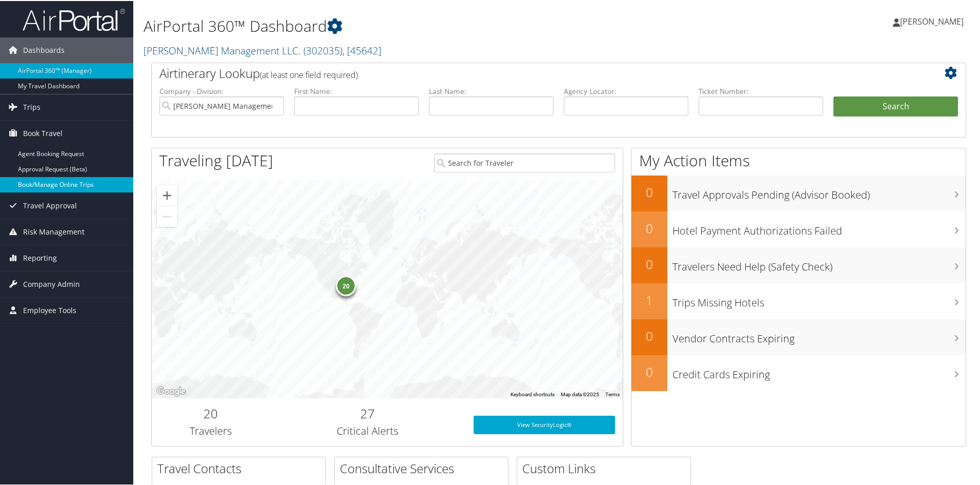  I want to click on span: Company Admin, so click(51, 283).